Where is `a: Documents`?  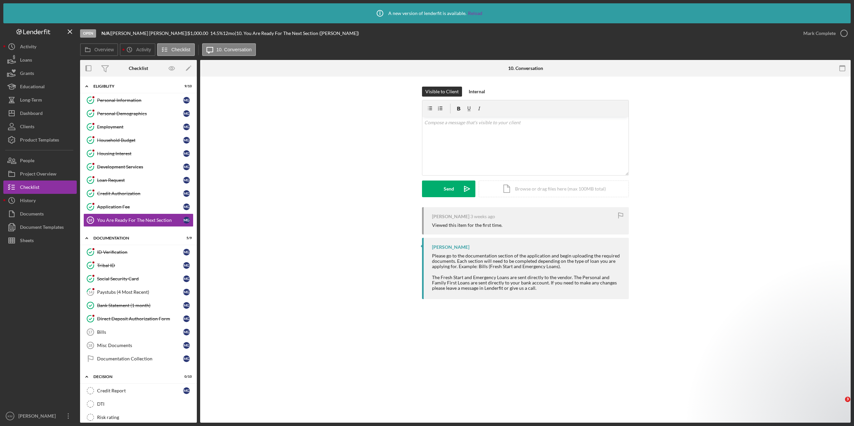 a: Documents is located at coordinates (40, 214).